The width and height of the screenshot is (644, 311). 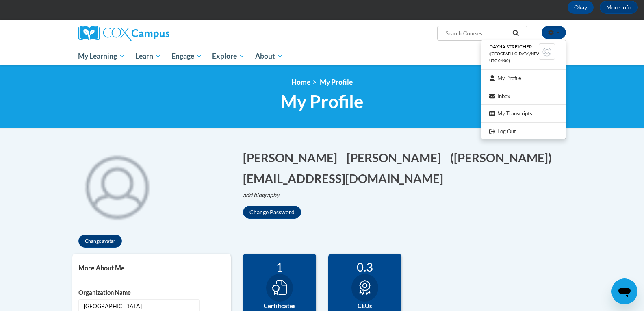 I want to click on a: About, so click(x=269, y=56).